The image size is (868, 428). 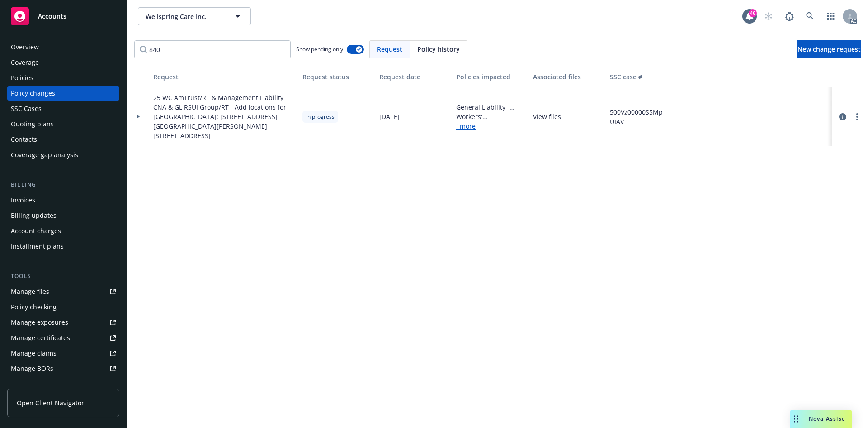 I want to click on div: Toggle Row Expanded, so click(x=139, y=117).